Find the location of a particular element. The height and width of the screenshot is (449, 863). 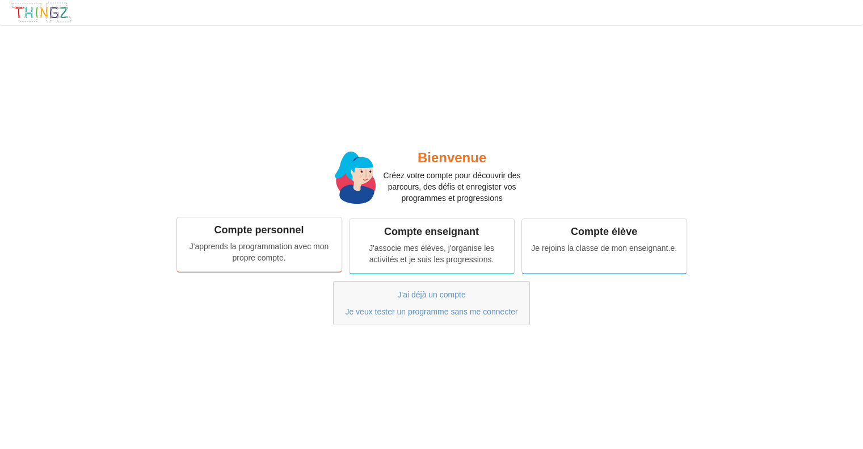

a: Compte élèveJe rejoins la classe de mon enseignant.e. is located at coordinates (604, 246).